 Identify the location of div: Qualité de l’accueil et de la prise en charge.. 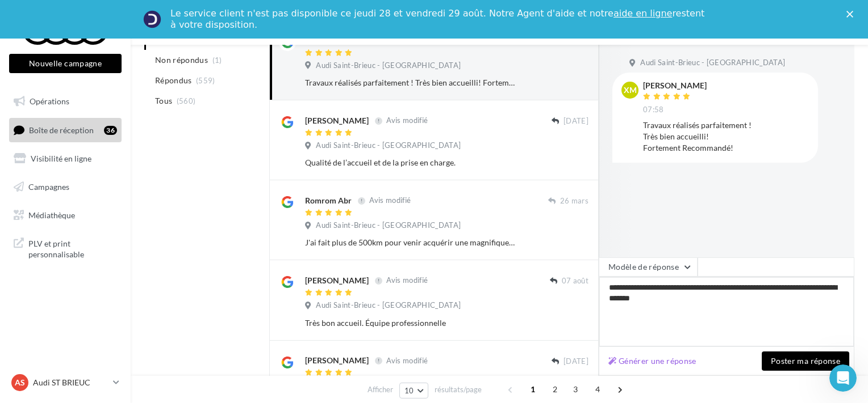
(409, 162).